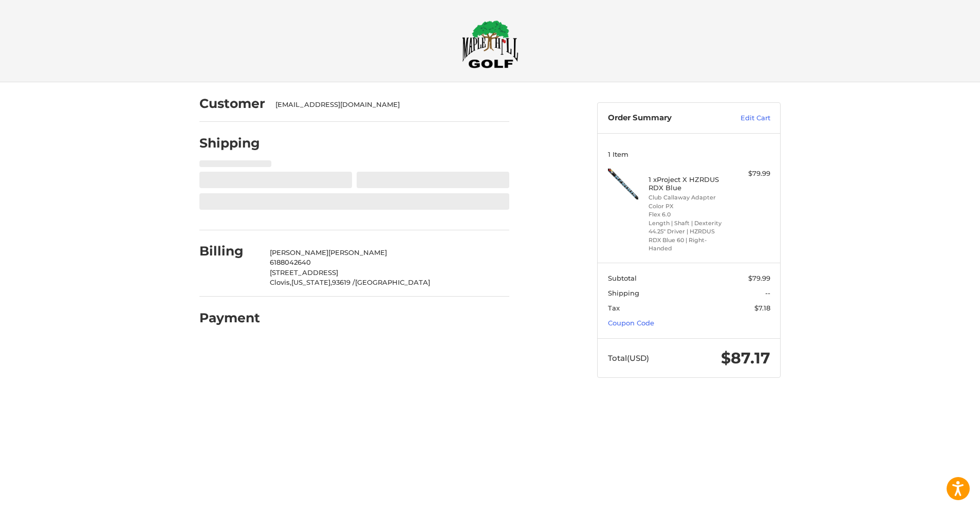  I want to click on div: $79.99, so click(750, 174).